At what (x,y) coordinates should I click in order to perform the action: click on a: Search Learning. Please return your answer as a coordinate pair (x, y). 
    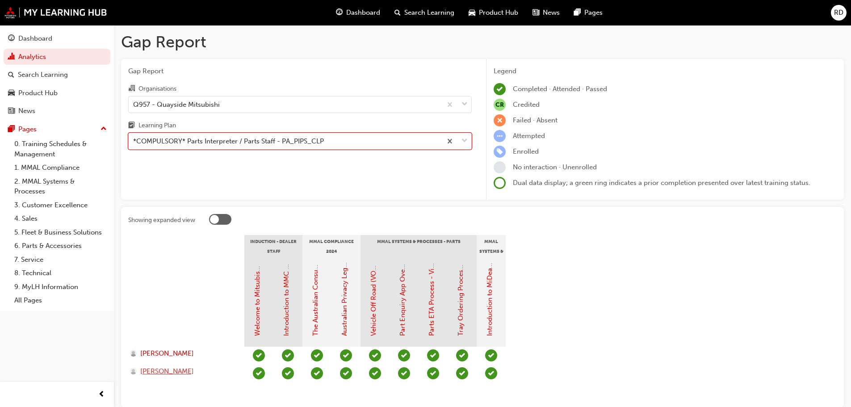
    Looking at the image, I should click on (57, 75).